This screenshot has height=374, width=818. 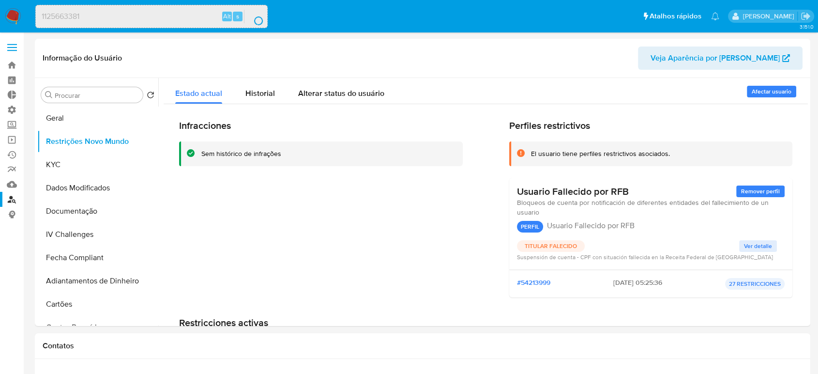 I want to click on button: Cartões, so click(x=98, y=304).